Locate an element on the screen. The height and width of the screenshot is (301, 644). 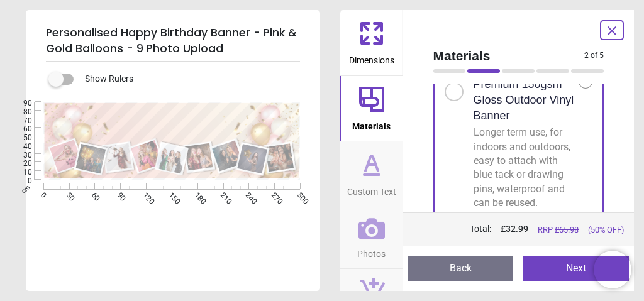
span: 20 is located at coordinates (20, 163).